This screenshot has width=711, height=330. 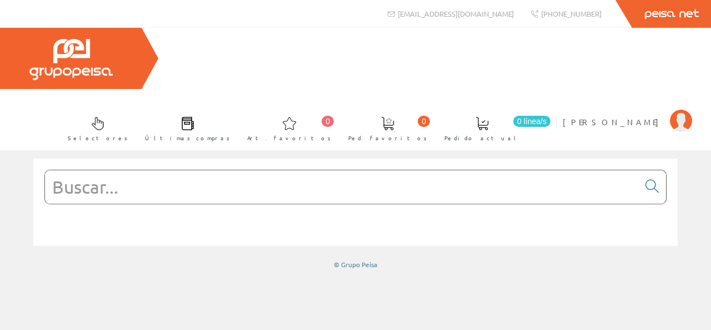 I want to click on span: 0 línea/s, so click(x=532, y=121).